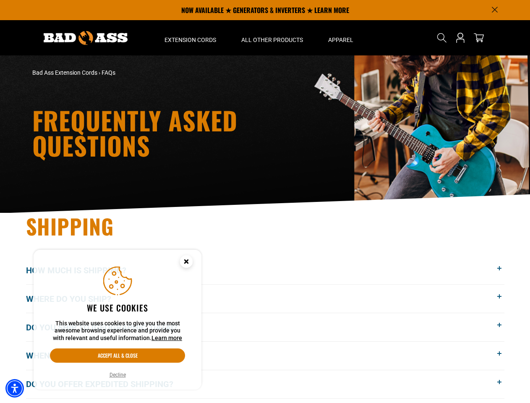 Image resolution: width=530 pixels, height=403 pixels. Describe the element at coordinates (86, 38) in the screenshot. I see `img: Bad Ass Extension Cords` at that location.